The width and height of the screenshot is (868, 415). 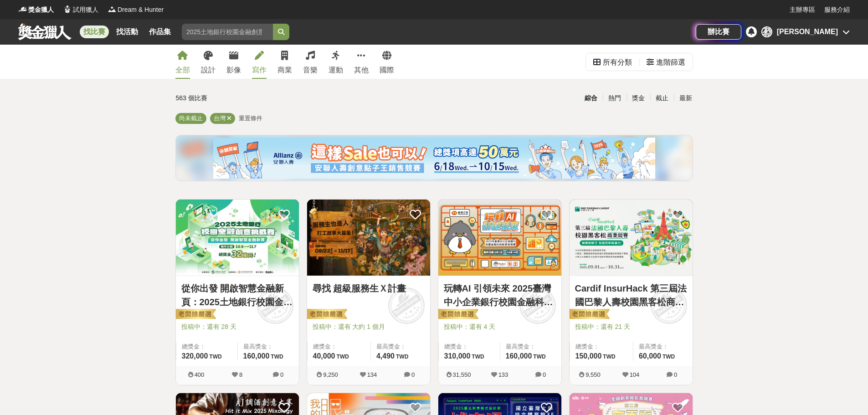 What do you see at coordinates (617, 62) in the screenshot?
I see `div: 所有分類` at bounding box center [617, 62].